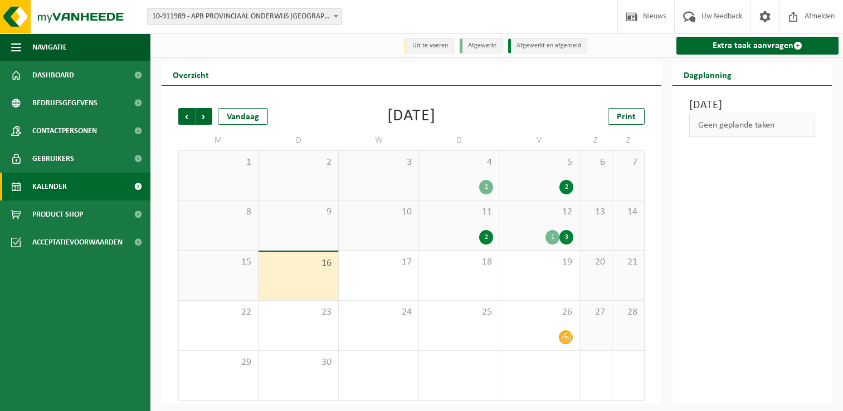 The image size is (843, 411). Describe the element at coordinates (566, 237) in the screenshot. I see `div: 3` at that location.